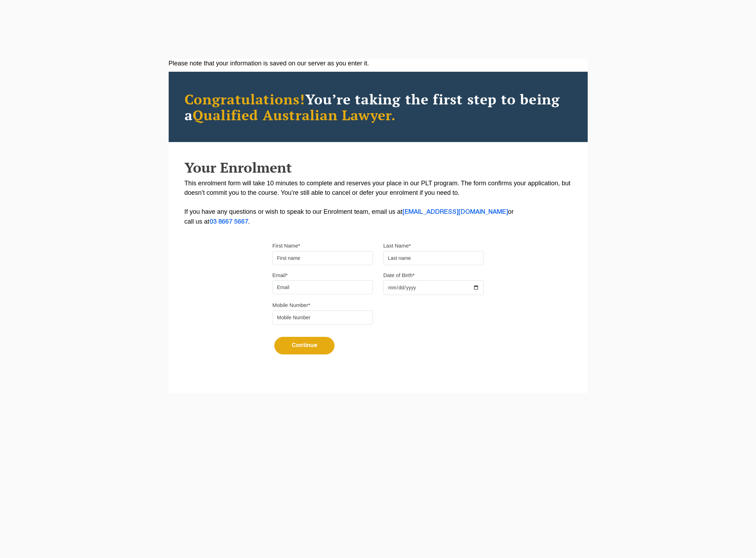 The image size is (756, 558). Describe the element at coordinates (322, 287) in the screenshot. I see `input: Email` at that location.